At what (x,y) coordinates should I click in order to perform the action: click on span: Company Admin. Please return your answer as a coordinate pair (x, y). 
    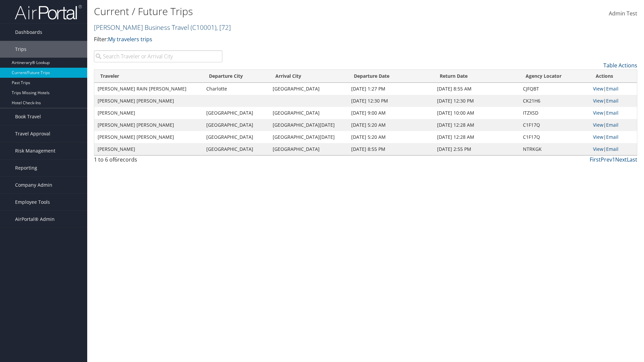
    Looking at the image, I should click on (33, 185).